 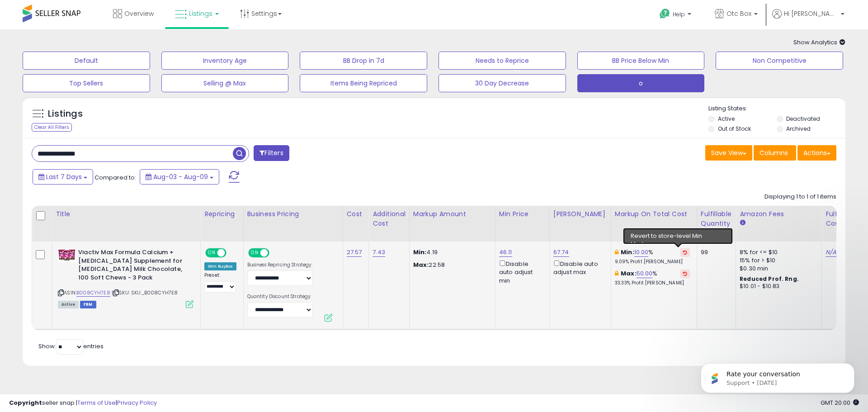 What do you see at coordinates (774, 153) in the screenshot?
I see `span: Columns` at bounding box center [774, 153].